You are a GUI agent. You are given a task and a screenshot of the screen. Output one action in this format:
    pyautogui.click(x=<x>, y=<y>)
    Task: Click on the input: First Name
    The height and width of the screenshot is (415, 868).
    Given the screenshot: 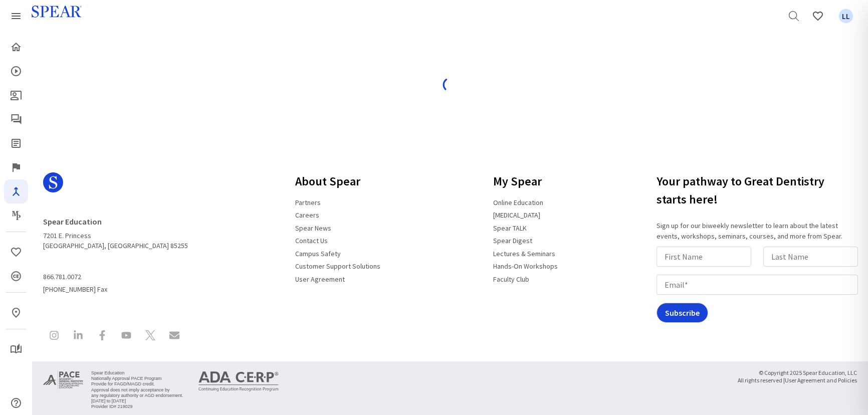 What is the action you would take?
    pyautogui.click(x=704, y=257)
    